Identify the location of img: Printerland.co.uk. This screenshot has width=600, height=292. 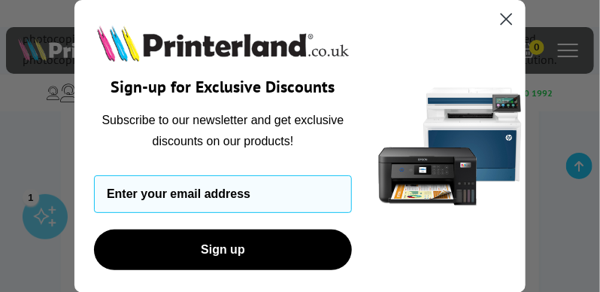
(222, 44).